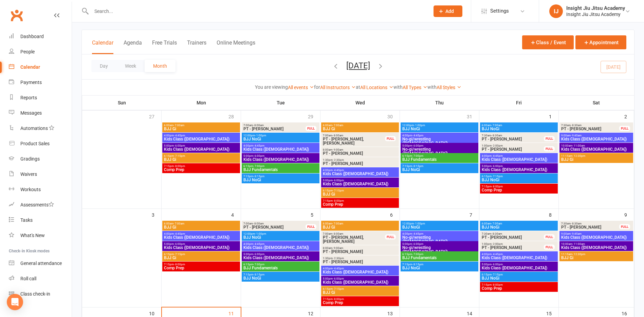  Describe the element at coordinates (27, 220) in the screenshot. I see `div: Tasks` at that location.